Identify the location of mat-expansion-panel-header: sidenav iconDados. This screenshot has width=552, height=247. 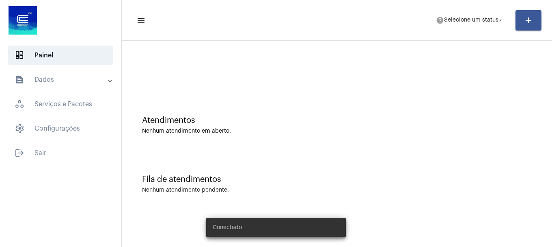
(63, 80).